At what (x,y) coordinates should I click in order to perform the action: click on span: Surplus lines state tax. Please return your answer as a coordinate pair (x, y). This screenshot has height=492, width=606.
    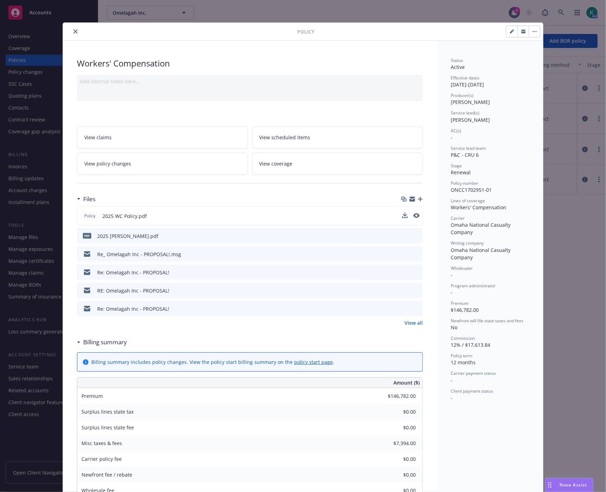
    Looking at the image, I should click on (107, 411).